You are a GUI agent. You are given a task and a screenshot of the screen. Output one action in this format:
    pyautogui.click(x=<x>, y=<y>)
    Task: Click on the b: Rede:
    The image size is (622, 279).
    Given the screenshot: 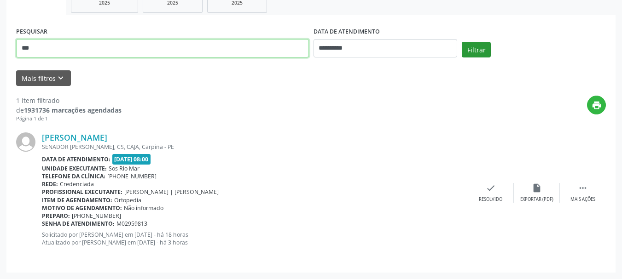 What is the action you would take?
    pyautogui.click(x=50, y=184)
    